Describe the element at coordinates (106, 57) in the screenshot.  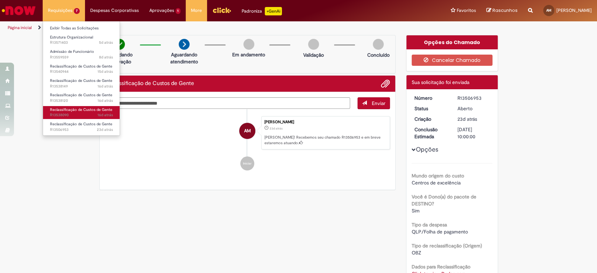
I see `time: 23/09/2025 14:57:54` at that location.